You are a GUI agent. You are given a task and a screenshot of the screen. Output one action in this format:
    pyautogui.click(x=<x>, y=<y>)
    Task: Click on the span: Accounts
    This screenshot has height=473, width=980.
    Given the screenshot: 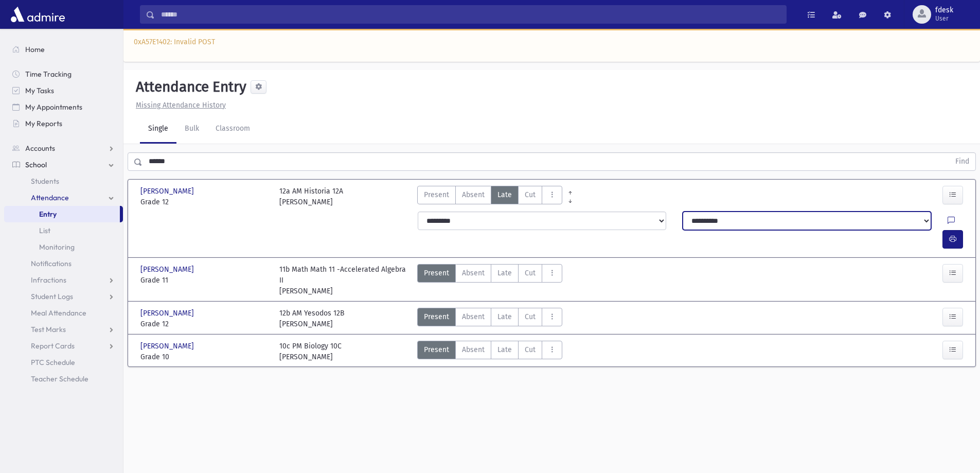 What is the action you would take?
    pyautogui.click(x=40, y=148)
    